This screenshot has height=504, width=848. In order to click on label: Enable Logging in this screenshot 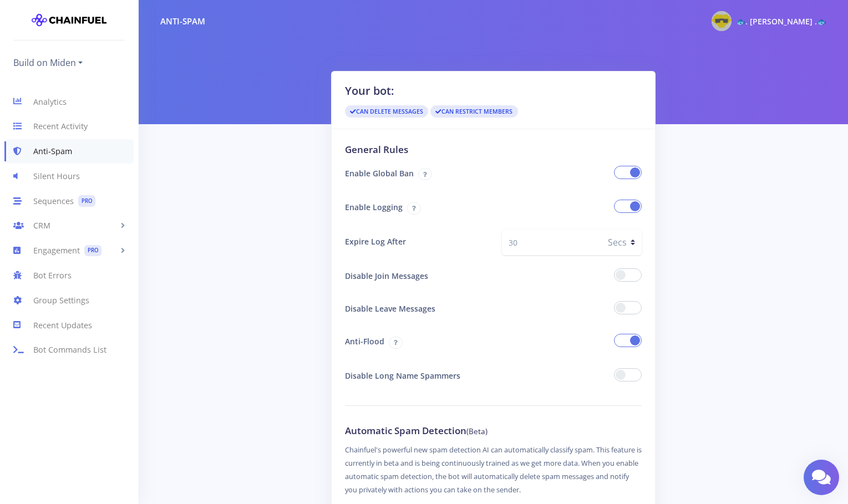, I will do `click(415, 208)`.